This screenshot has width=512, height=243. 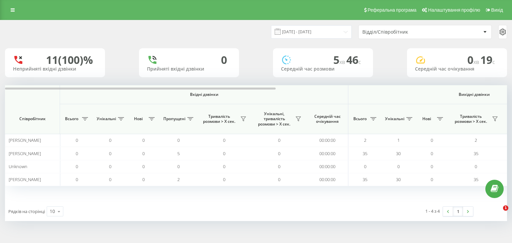 I want to click on div: Середній час розмови, so click(x=323, y=69).